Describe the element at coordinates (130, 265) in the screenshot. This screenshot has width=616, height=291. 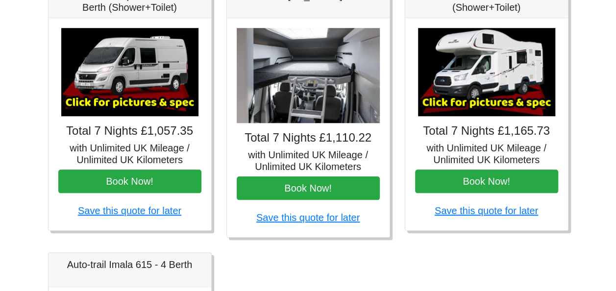
I see `h5: Auto-trail Imala 615 - 4 Berth` at that location.